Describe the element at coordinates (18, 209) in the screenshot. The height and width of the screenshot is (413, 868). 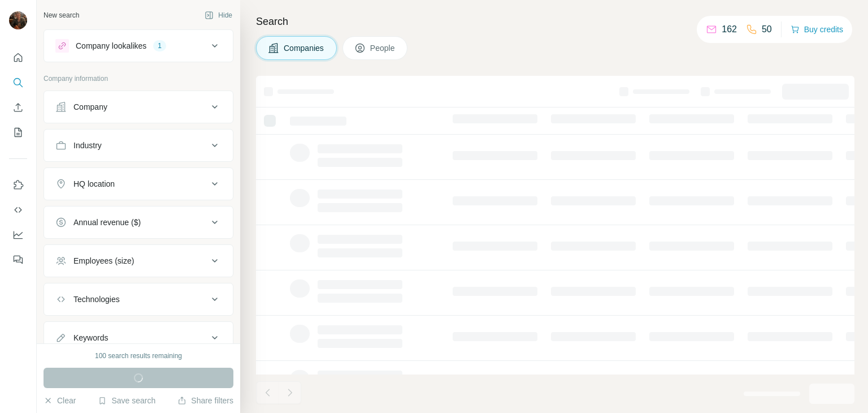
I see `button: Use Surfe API` at that location.